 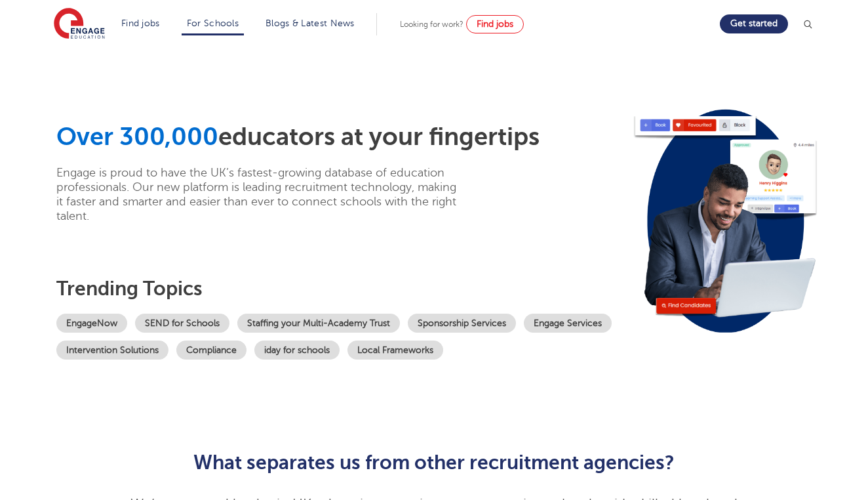 What do you see at coordinates (92, 322) in the screenshot?
I see `a: EngageNow` at bounding box center [92, 322].